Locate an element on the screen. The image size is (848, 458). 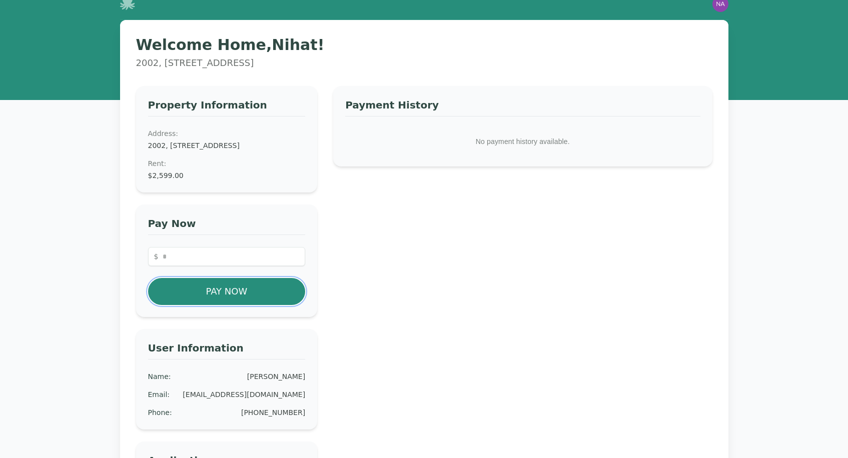
h3: Property Information is located at coordinates (227, 107).